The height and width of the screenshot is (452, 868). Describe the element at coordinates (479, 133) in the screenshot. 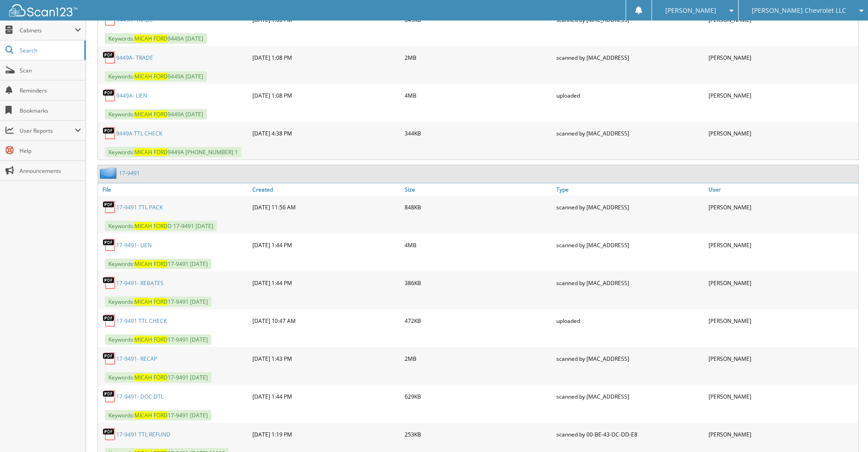

I see `div: 344KB` at that location.